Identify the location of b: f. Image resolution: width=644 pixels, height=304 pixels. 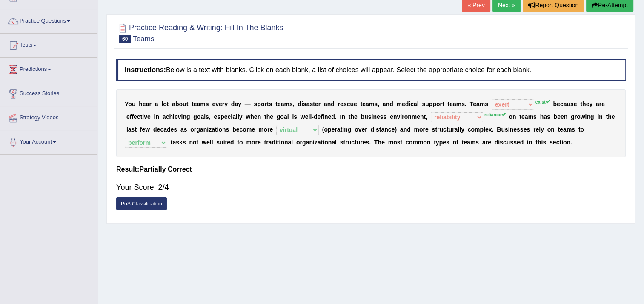
(133, 117).